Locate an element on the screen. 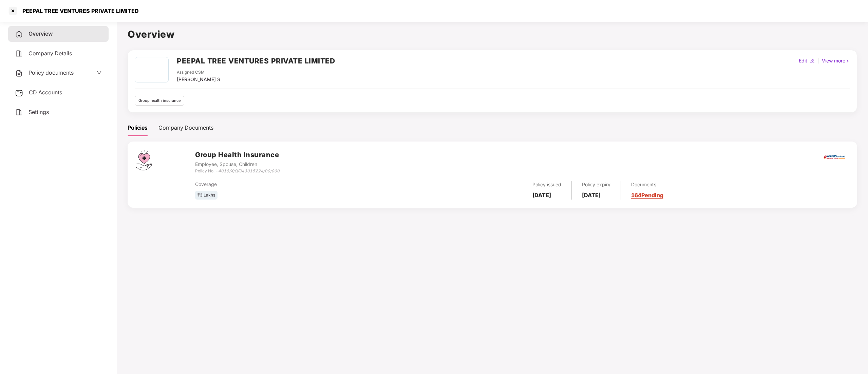  a: 164 Pending is located at coordinates (647, 195).